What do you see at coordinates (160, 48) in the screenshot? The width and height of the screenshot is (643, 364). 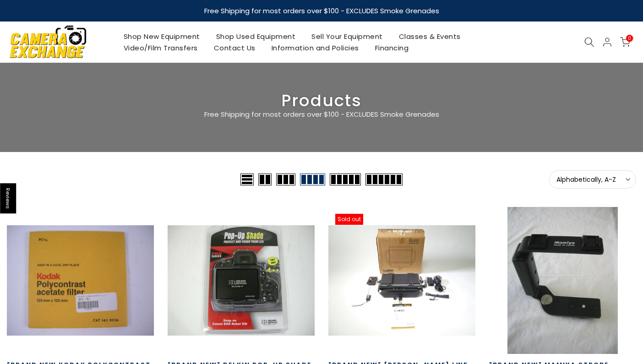 I see `a: Video/Film Transfers` at bounding box center [160, 48].